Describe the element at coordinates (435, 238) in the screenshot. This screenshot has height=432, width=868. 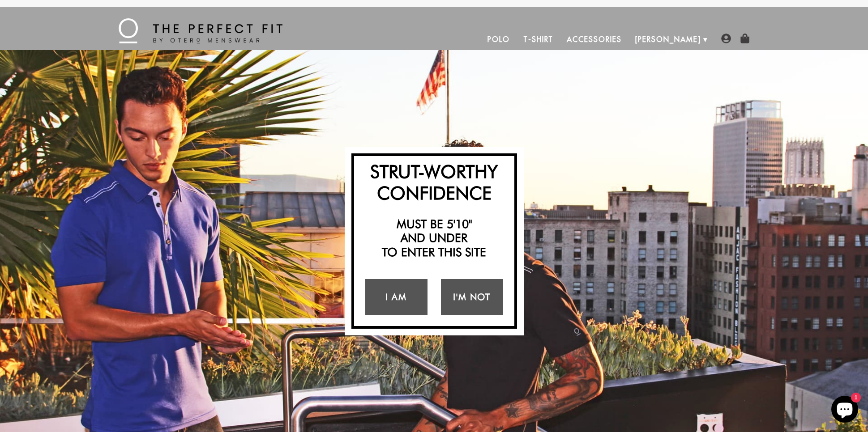
I see `h2: Must be 5'10" and under to enter this site` at that location.